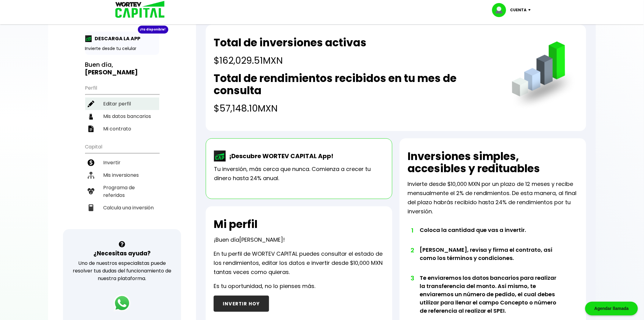 Image resolution: width=644 pixels, height=320 pixels. Describe the element at coordinates (356, 84) in the screenshot. I see `h2: Total de rendimientos recibidos en tu mes de consulta` at that location.